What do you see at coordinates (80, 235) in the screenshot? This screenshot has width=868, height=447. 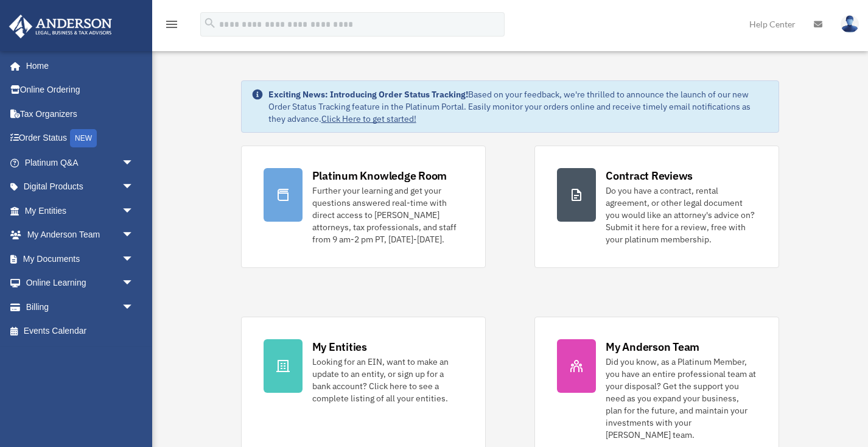 I see `a: My Anderson Teamarrow_drop_down` at bounding box center [80, 235].